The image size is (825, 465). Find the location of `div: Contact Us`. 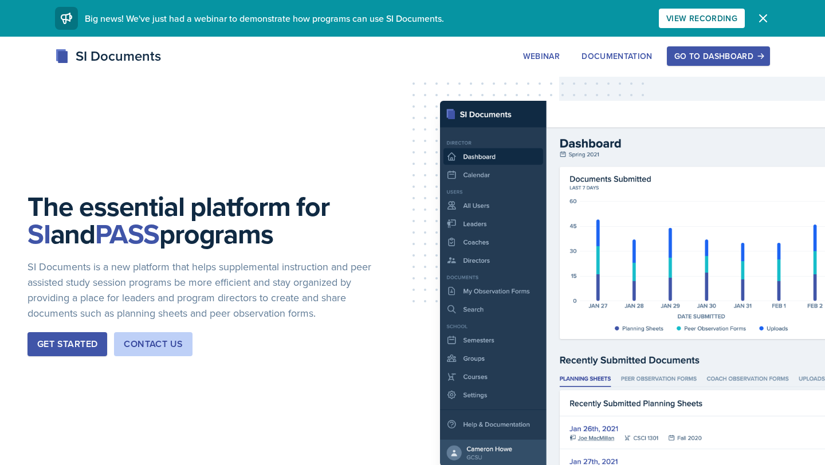

div: Contact Us is located at coordinates (153, 344).